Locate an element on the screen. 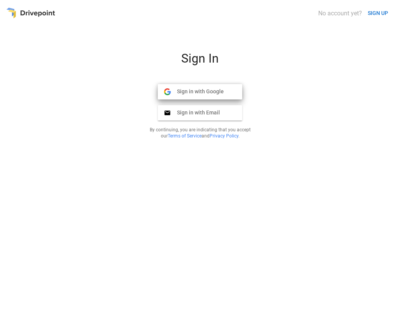  button: Sign in with Google is located at coordinates (200, 92).